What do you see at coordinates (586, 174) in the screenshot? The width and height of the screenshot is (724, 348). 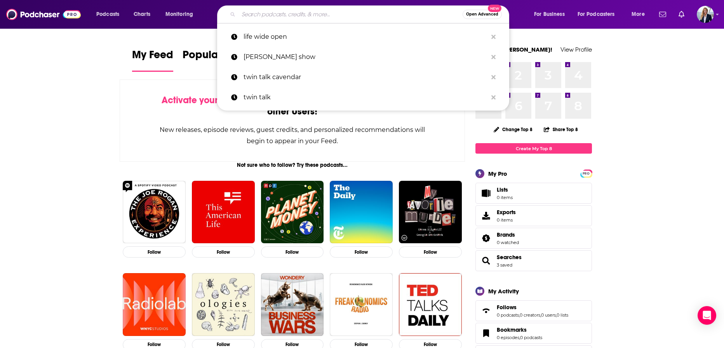 I see `span: PRO` at bounding box center [586, 174].